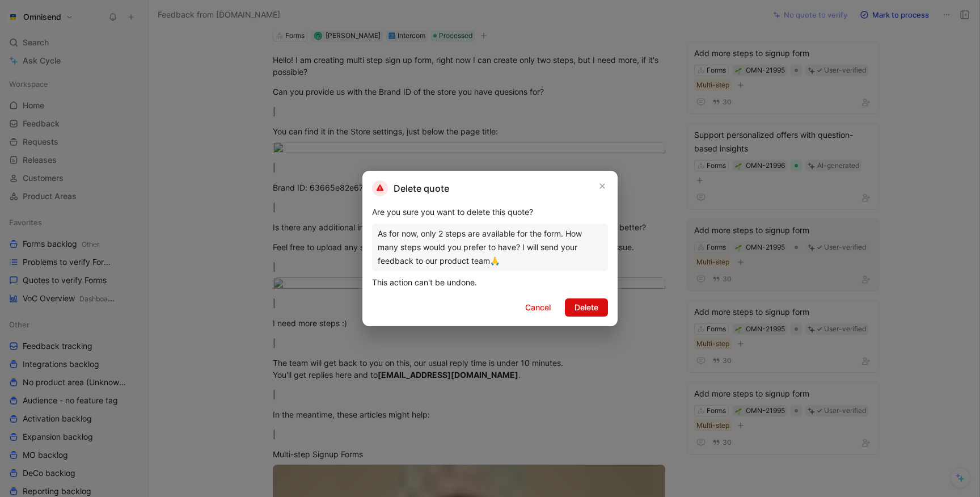 The height and width of the screenshot is (497, 980). What do you see at coordinates (490, 248) in the screenshot?
I see `div: As for now, only 2 steps are available for the form. How many steps would you prefer to have? I w...` at bounding box center [490, 248].